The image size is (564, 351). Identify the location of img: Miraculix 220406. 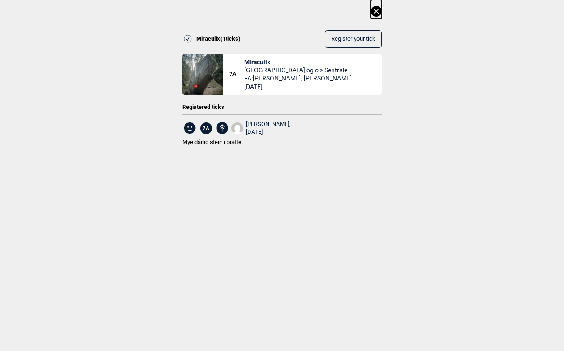
(203, 74).